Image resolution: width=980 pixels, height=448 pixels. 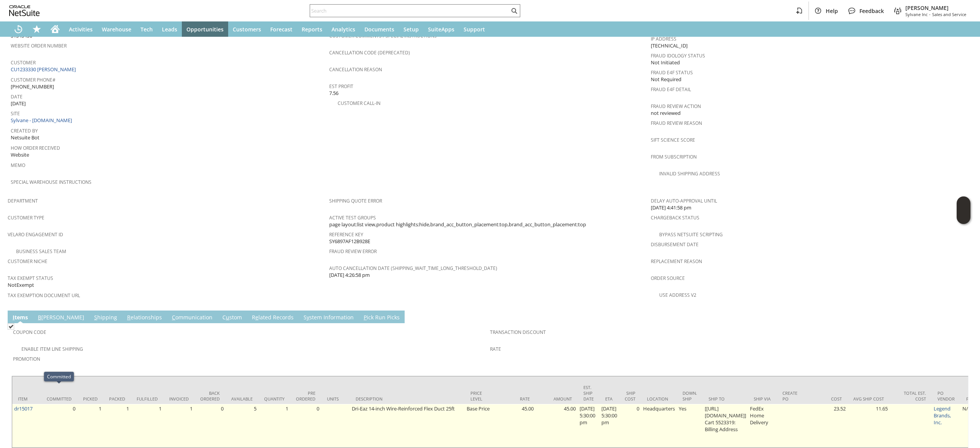 I want to click on span: y, so click(x=308, y=318).